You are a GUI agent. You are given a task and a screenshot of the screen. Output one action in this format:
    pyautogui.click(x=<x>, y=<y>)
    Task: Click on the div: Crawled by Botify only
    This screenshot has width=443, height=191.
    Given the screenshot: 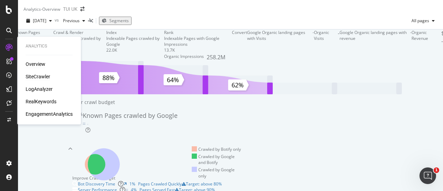 What is the action you would take?
    pyautogui.click(x=217, y=149)
    